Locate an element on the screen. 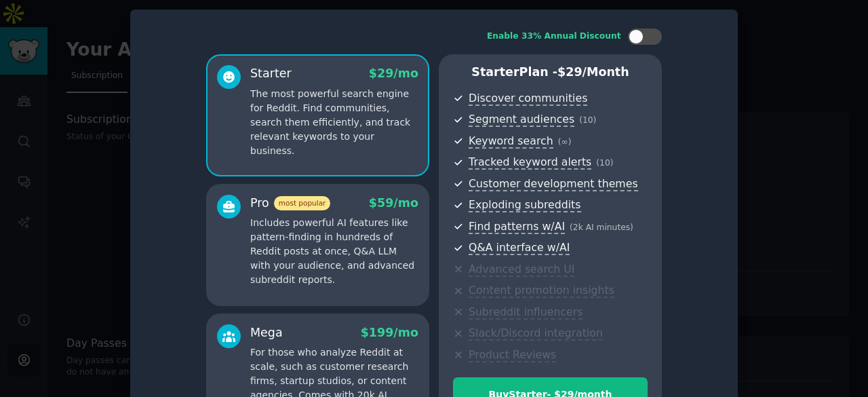  div: Pro is located at coordinates (290, 203).